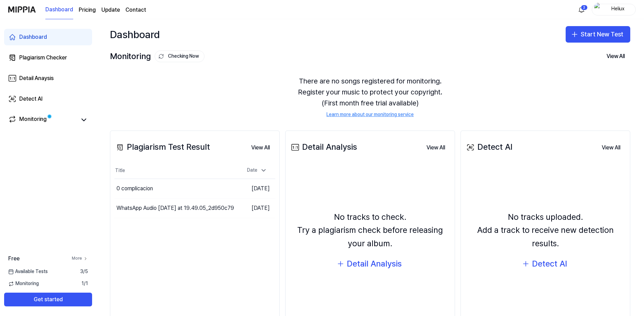  I want to click on div: Plagiarism Test Result, so click(163, 147).